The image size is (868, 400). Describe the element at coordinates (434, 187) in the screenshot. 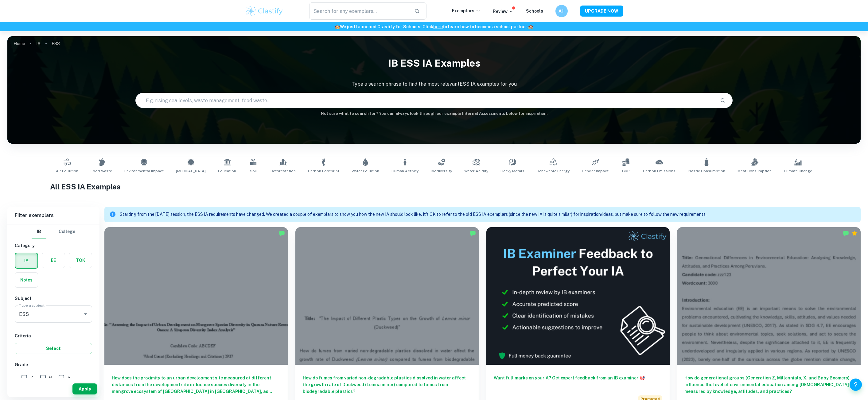

I see `h1: All ESS IA Examples` at that location.